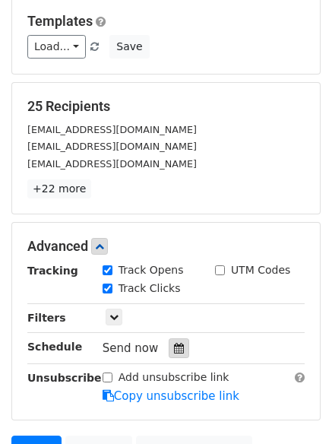 The image size is (332, 444). What do you see at coordinates (52, 270) in the screenshot?
I see `strong: Tracking` at bounding box center [52, 270].